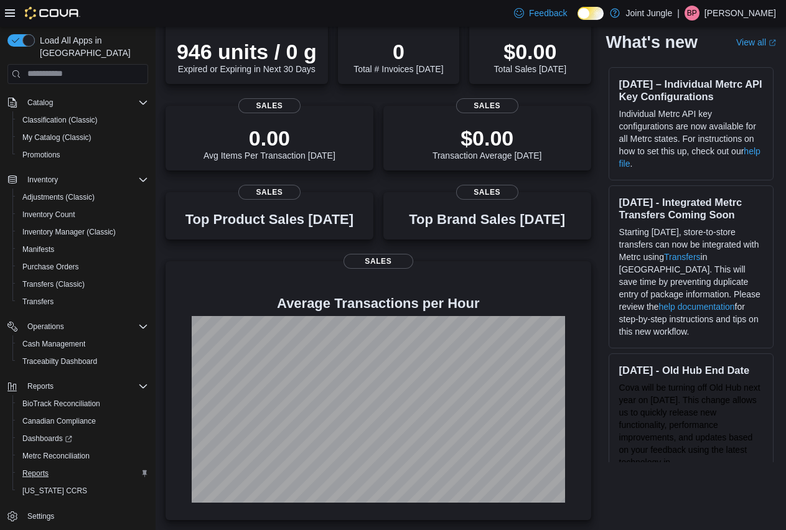 This screenshot has width=786, height=530. Describe the element at coordinates (59, 197) in the screenshot. I see `a: Adjustments (Classic)` at that location.